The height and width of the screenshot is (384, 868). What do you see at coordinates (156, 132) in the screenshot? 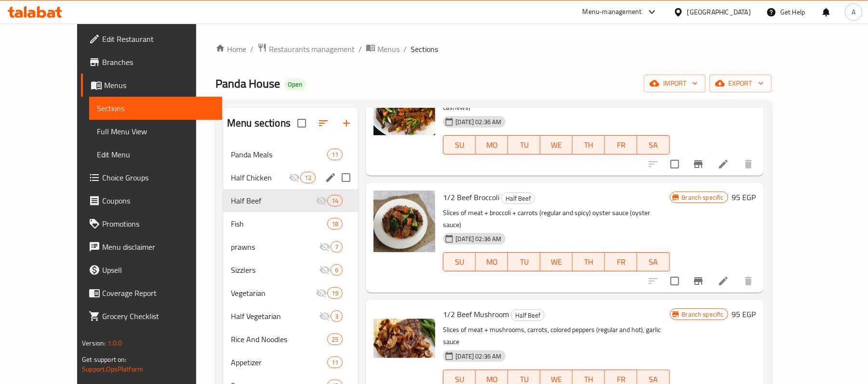
I see `span: Full Menu View` at bounding box center [156, 132].